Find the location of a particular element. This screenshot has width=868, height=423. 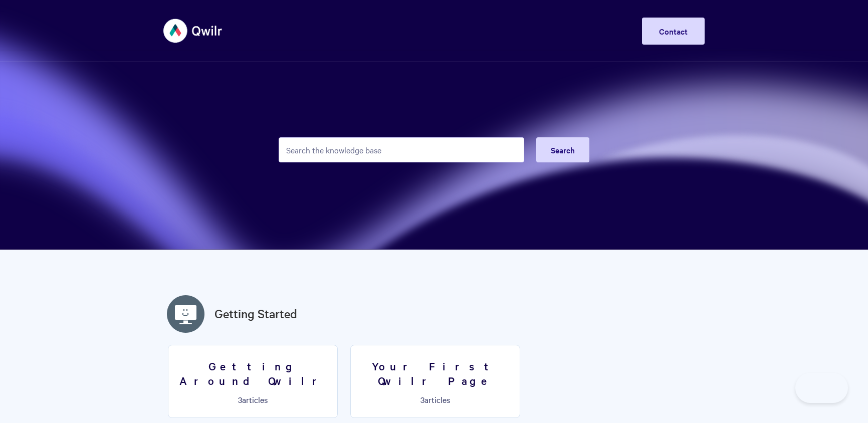

a: Your First Qwilr Page 3articles is located at coordinates (435, 381).